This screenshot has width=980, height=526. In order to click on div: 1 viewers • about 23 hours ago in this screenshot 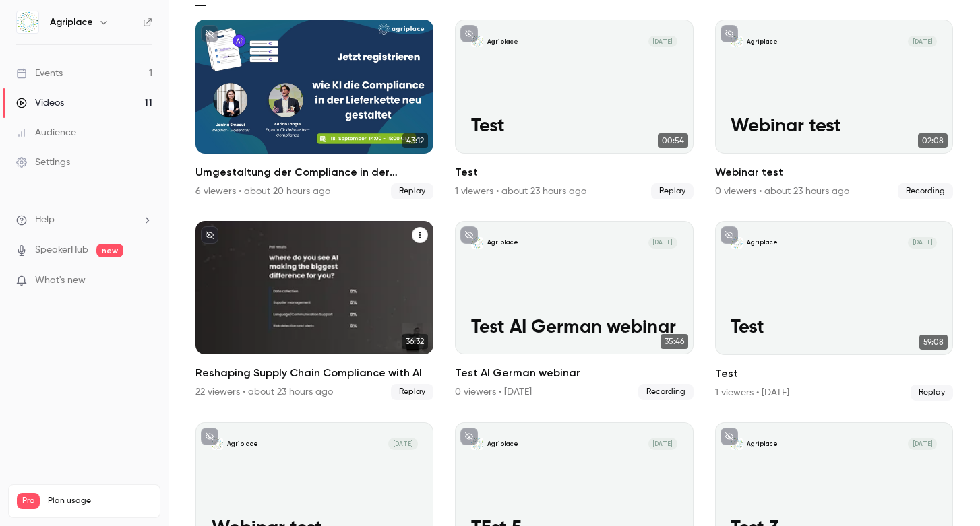, I will do `click(520, 192)`.